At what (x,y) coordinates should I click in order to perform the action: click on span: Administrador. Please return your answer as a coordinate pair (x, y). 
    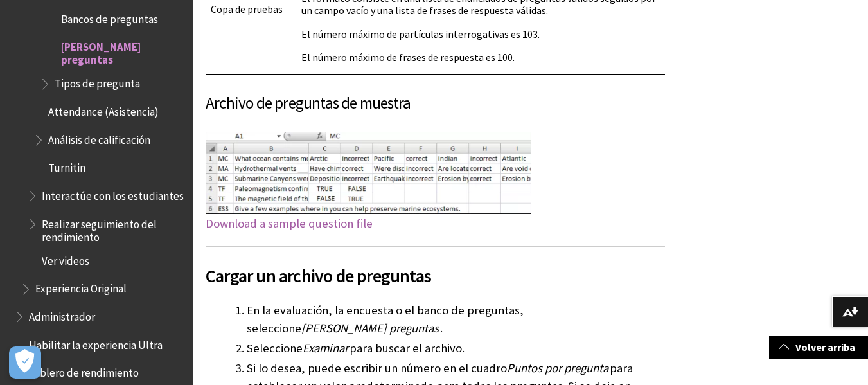
    Looking at the image, I should click on (61, 315).